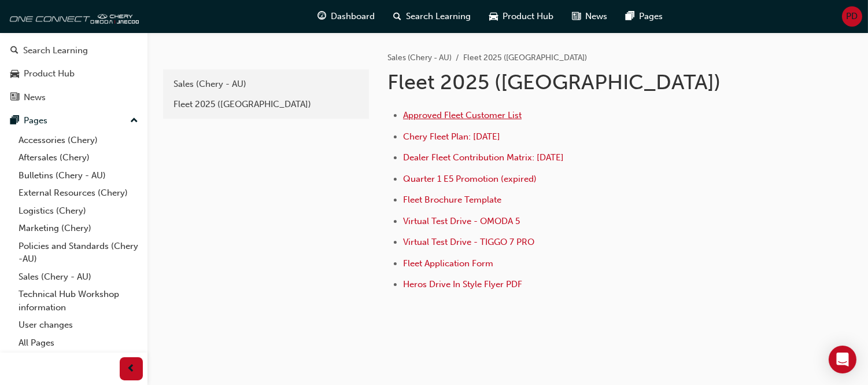  I want to click on a: Logistics (Chery), so click(78, 211).